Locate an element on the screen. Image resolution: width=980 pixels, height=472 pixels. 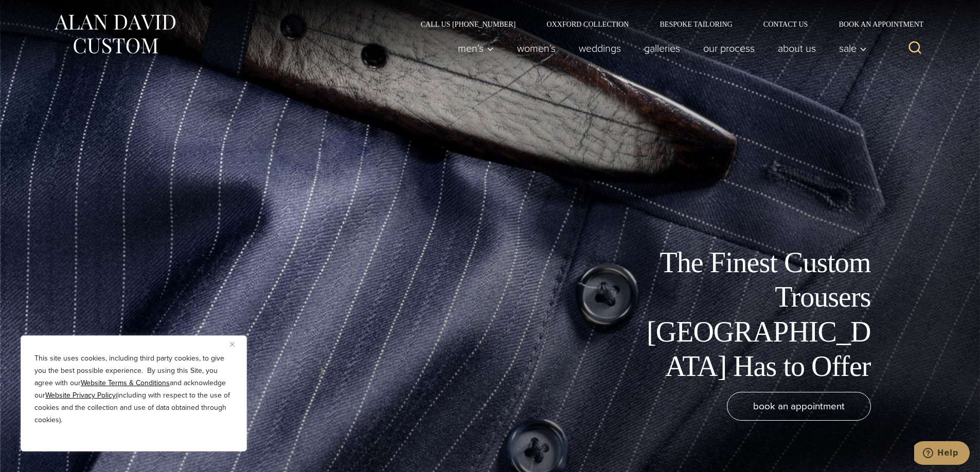
a: Galleries is located at coordinates (661, 48).